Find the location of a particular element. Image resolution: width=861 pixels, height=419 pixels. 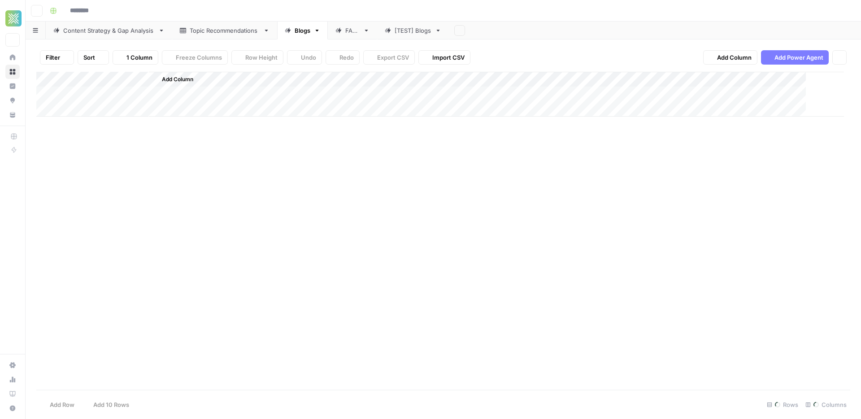

a: Settings is located at coordinates (13, 365).